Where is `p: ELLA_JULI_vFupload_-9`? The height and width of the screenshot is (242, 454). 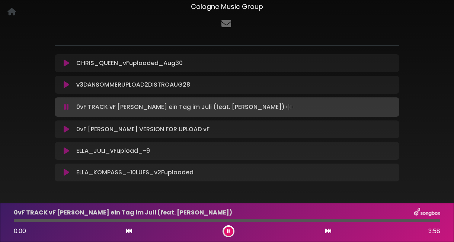
p: ELLA_JULI_vFupload_-9 is located at coordinates (113, 151).